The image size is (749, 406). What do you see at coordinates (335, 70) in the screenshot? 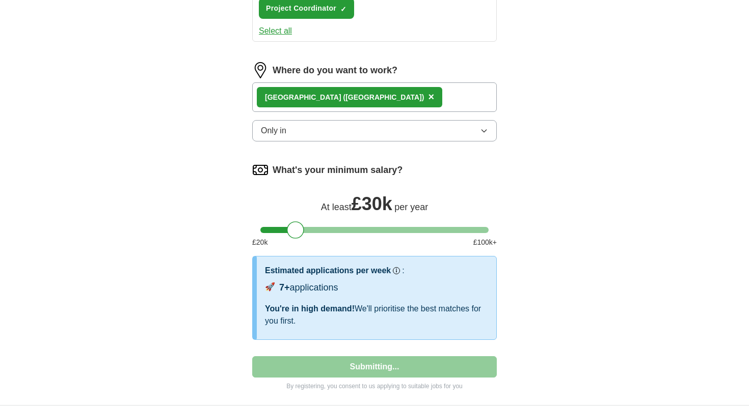
I see `label: Where do you want to work?` at bounding box center [335, 70].